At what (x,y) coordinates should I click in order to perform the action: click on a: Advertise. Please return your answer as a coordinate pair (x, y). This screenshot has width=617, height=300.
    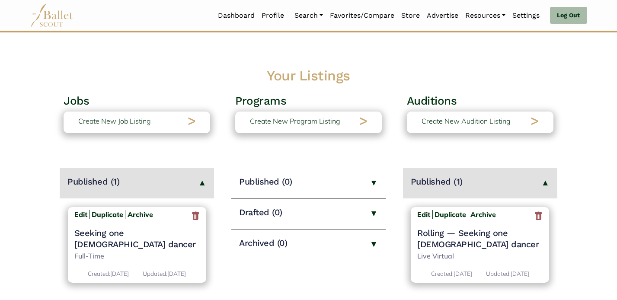
    Looking at the image, I should click on (443, 16).